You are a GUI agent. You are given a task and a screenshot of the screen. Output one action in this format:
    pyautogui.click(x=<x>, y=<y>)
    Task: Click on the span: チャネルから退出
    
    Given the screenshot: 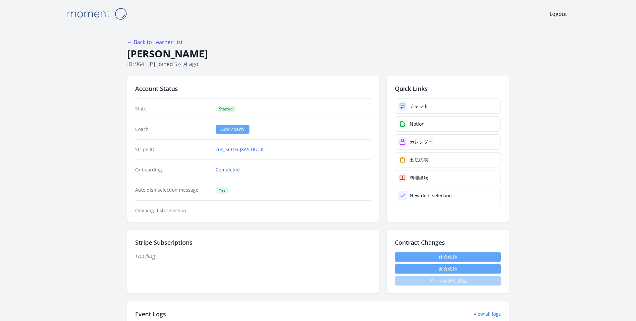 What is the action you would take?
    pyautogui.click(x=448, y=281)
    